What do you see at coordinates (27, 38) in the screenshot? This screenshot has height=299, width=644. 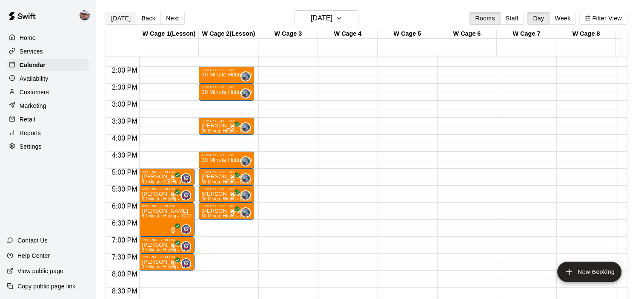 I see `p: Home` at bounding box center [27, 38].